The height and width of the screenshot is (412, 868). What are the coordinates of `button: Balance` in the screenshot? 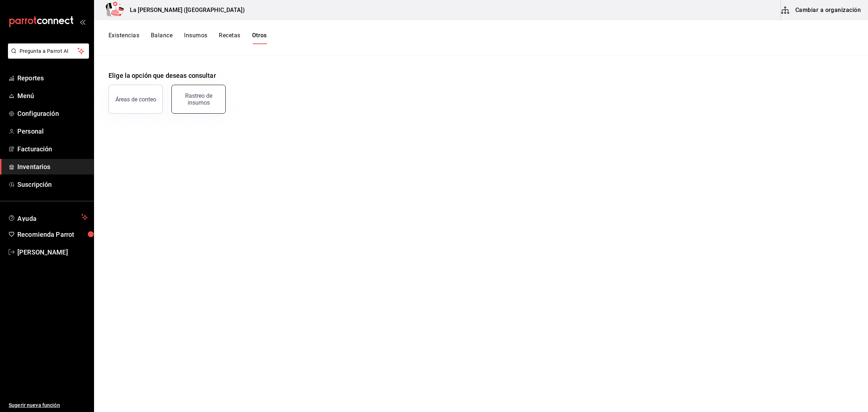 It's located at (162, 38).